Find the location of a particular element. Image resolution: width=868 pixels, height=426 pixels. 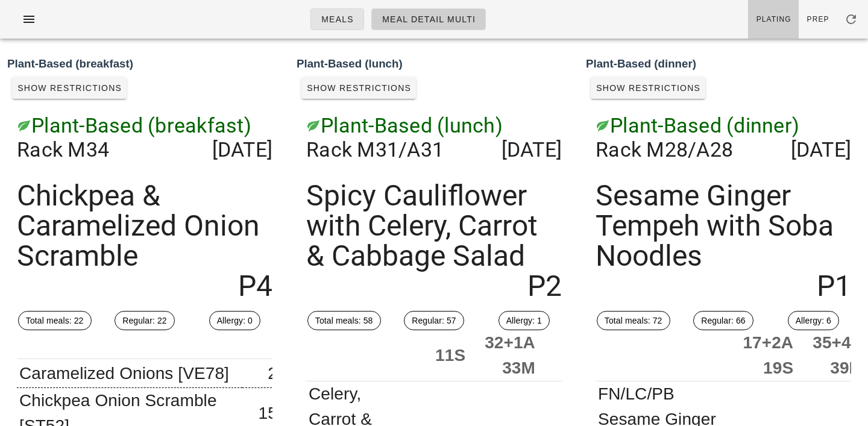

th: 7S is located at coordinates (274, 345).